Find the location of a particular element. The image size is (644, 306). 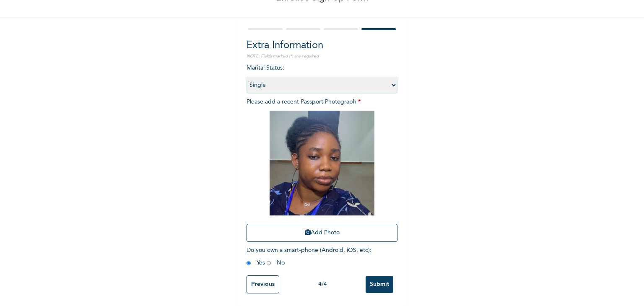

input: Submit is located at coordinates (379, 284).